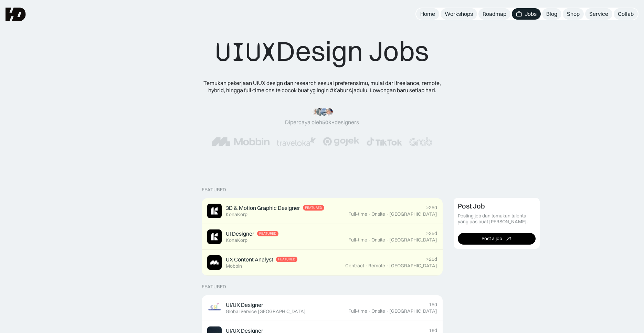 The image size is (644, 333). Describe the element at coordinates (531, 14) in the screenshot. I see `div: Jobs` at that location.